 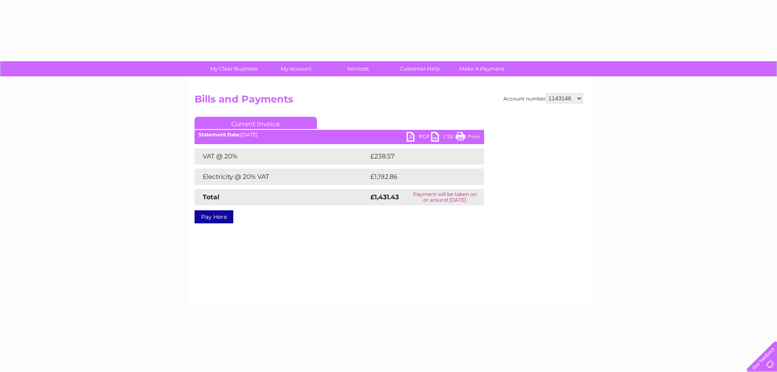 What do you see at coordinates (282, 177) in the screenshot?
I see `td: Electricity @ 20% VAT` at bounding box center [282, 177].